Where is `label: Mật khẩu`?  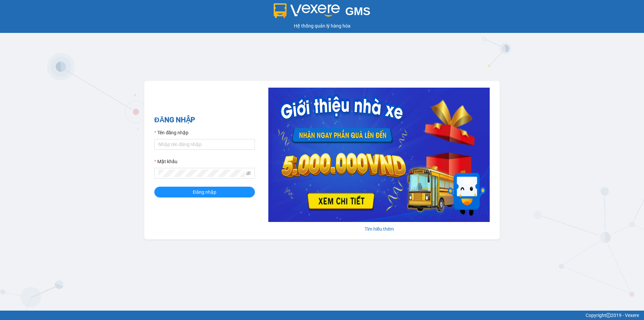 label: Mật khẩu is located at coordinates (166, 161).